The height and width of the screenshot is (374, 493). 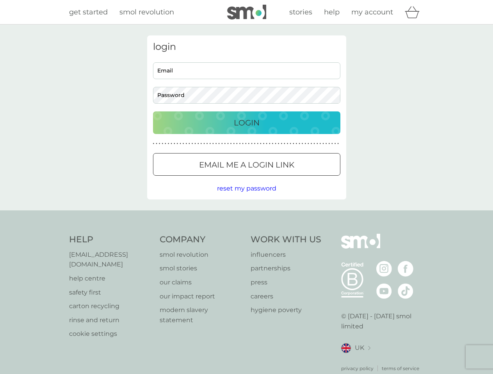 I want to click on img: visit the smol Instagram page, so click(x=384, y=269).